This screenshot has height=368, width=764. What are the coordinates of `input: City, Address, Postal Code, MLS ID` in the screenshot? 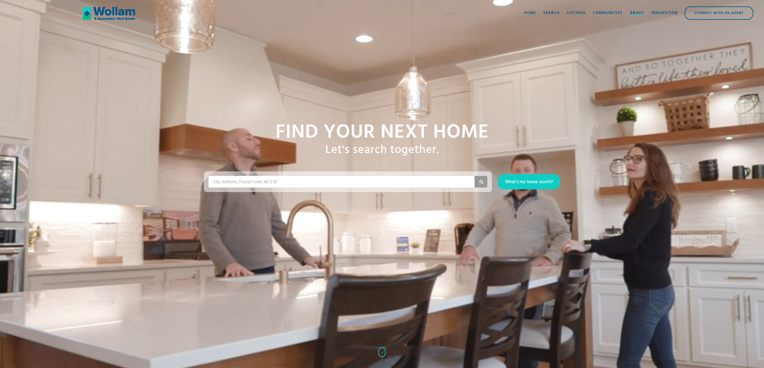 It's located at (248, 182).